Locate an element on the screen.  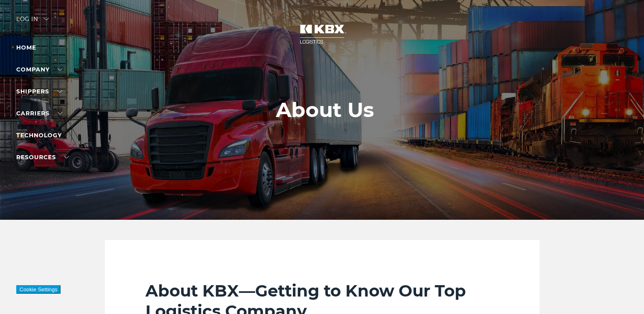
h1: About Us is located at coordinates (325, 110).